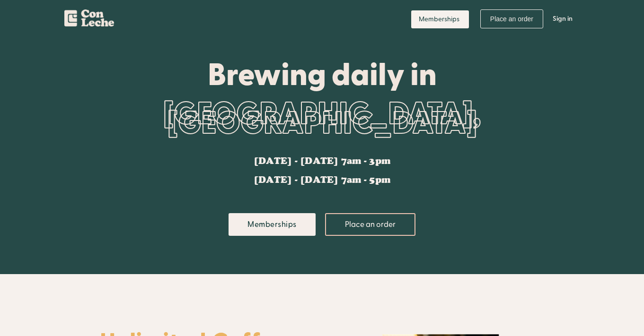 This screenshot has width=644, height=336. I want to click on a: home, so click(89, 18).